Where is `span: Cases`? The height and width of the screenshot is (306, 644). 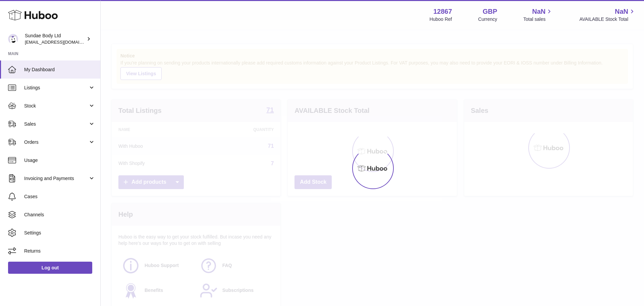
span: Cases is located at coordinates (60, 196).